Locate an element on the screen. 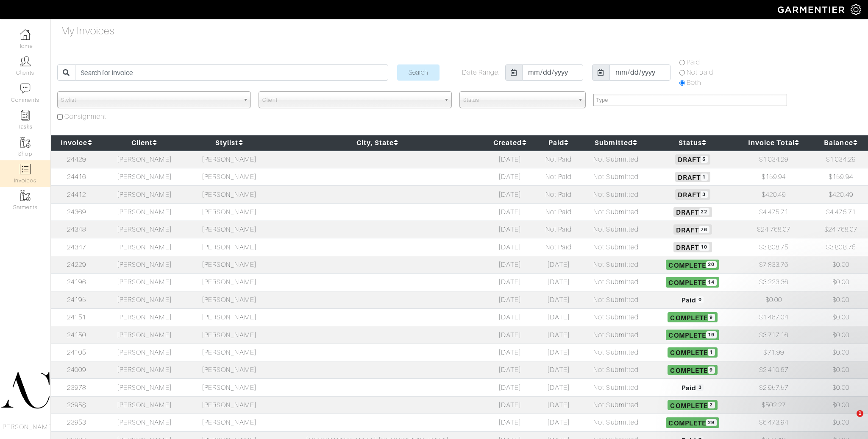  img: orders-icon-0abe47150d42831381b5fb84f609e132dff9fe21cb692f30cb5eec754e2cba89.png is located at coordinates (25, 168).